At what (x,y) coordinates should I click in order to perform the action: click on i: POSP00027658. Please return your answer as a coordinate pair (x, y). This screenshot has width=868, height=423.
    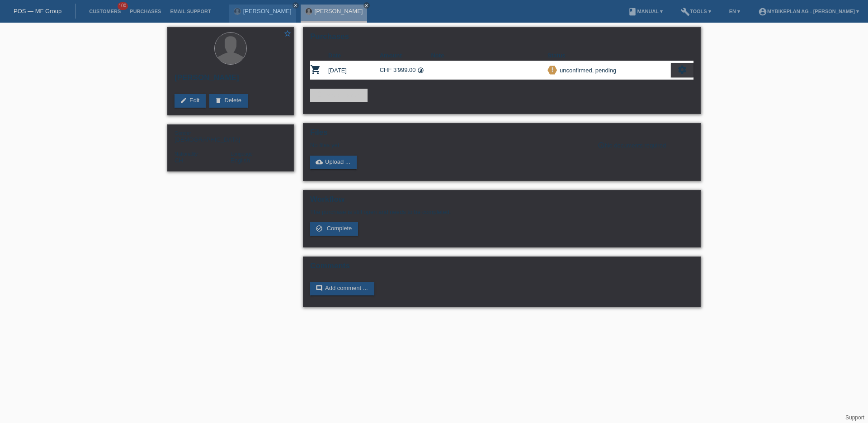
    Looking at the image, I should click on (316, 70).